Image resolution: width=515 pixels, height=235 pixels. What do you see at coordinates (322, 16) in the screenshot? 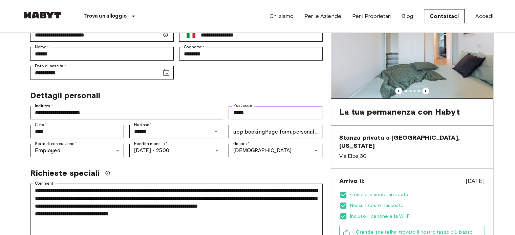
I see `a: Per le Aziende` at bounding box center [322, 16].